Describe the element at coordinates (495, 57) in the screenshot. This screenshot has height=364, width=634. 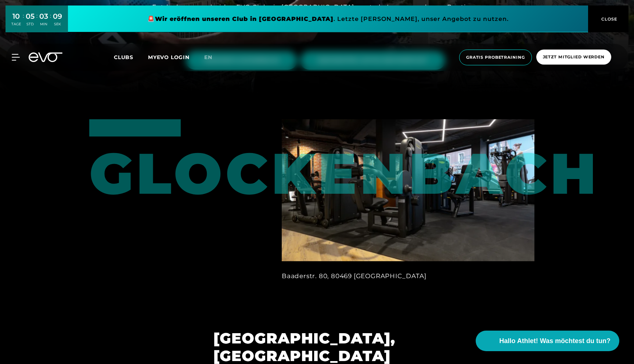
I see `span: Gratis Probetraining` at that location.